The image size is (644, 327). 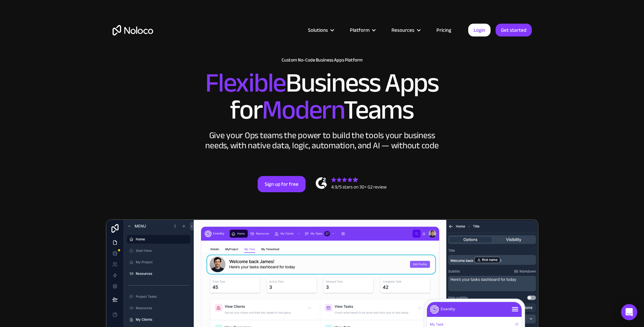 What do you see at coordinates (246, 83) in the screenshot?
I see `span: Flexible` at bounding box center [246, 83].